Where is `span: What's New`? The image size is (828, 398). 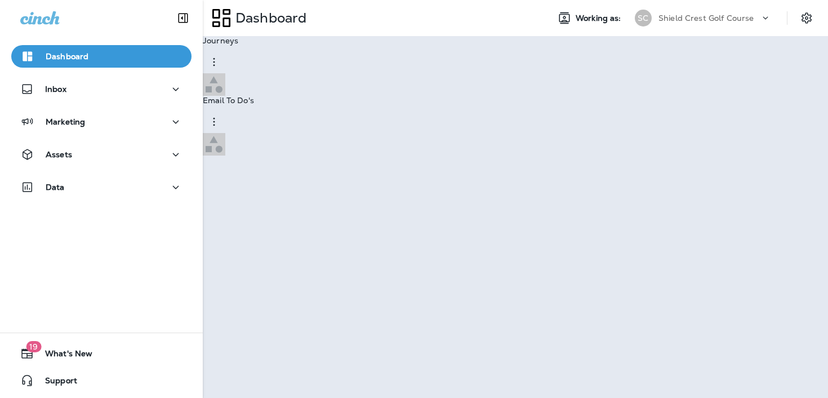
span: What's New is located at coordinates (63, 355).